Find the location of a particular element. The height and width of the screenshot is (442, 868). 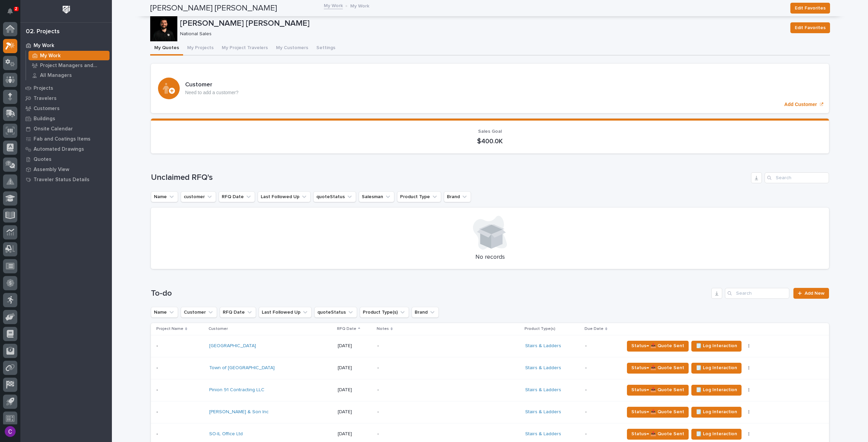

button: Product Type is located at coordinates (419, 197).